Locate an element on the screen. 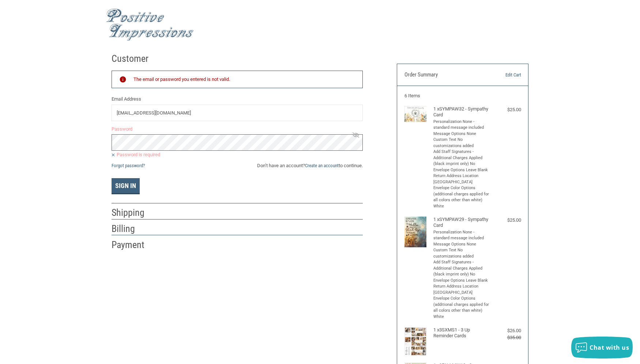  h3: 6 Items is located at coordinates (463, 96).